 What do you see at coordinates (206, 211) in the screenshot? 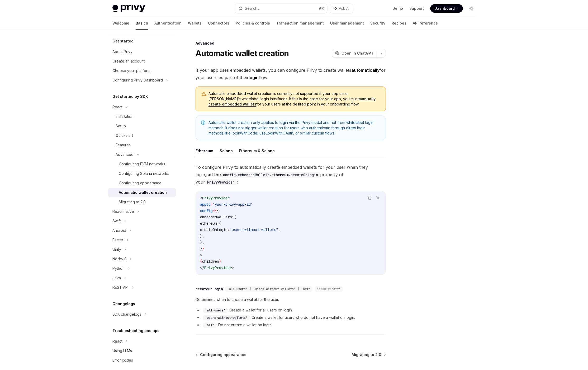
I see `span: config` at bounding box center [206, 211].